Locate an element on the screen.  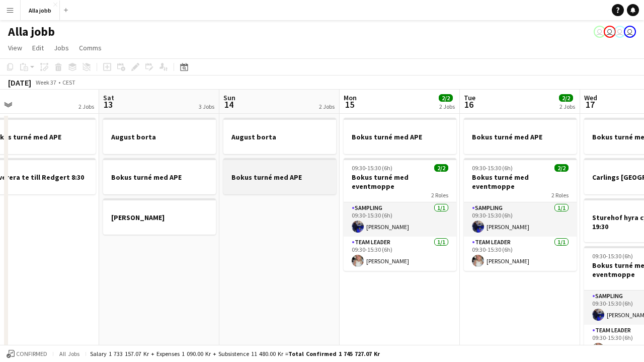
span: 14 is located at coordinates (228, 104).